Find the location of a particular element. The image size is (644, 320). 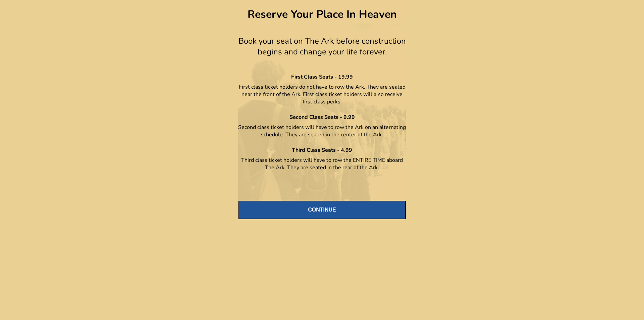

h1: Reserve Your Place In Heaven is located at coordinates (322, 14).